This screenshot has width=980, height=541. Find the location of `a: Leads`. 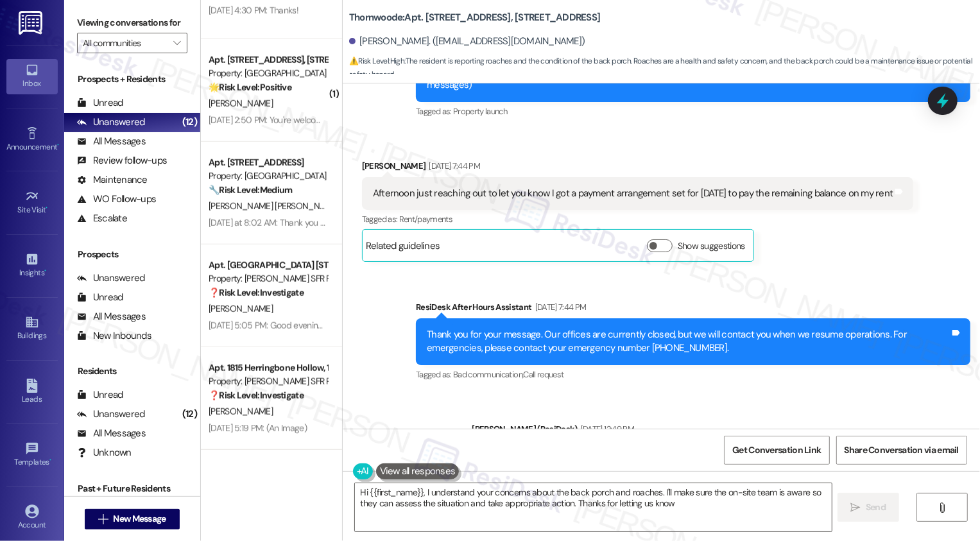

a: Leads is located at coordinates (32, 392).